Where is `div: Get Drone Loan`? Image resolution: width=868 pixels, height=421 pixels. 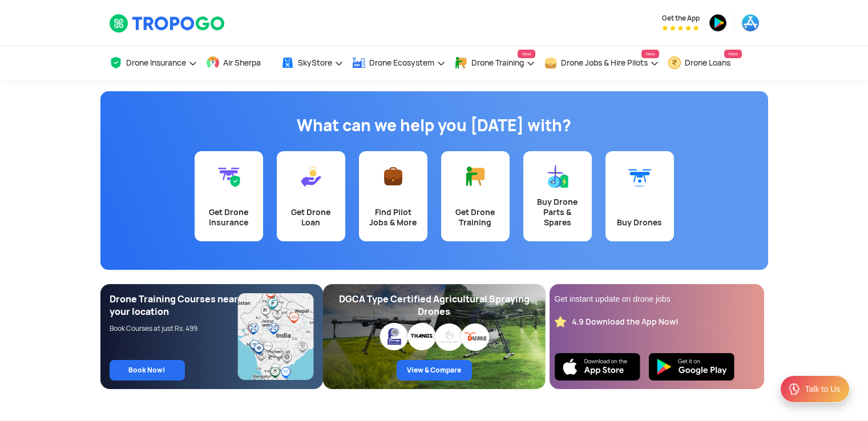 div: Get Drone Loan is located at coordinates (311, 218).